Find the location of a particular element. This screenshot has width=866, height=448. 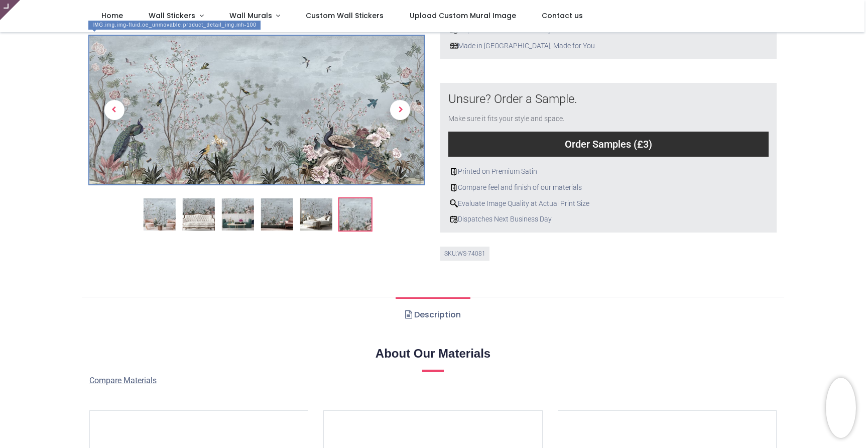

div: Unsure? Order a Sample. is located at coordinates (608, 99).